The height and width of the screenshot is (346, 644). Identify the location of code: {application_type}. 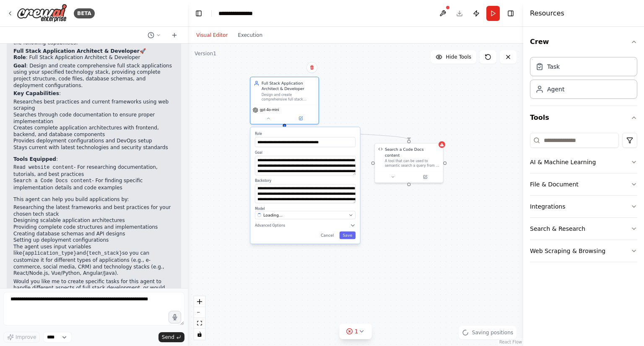
(49, 253).